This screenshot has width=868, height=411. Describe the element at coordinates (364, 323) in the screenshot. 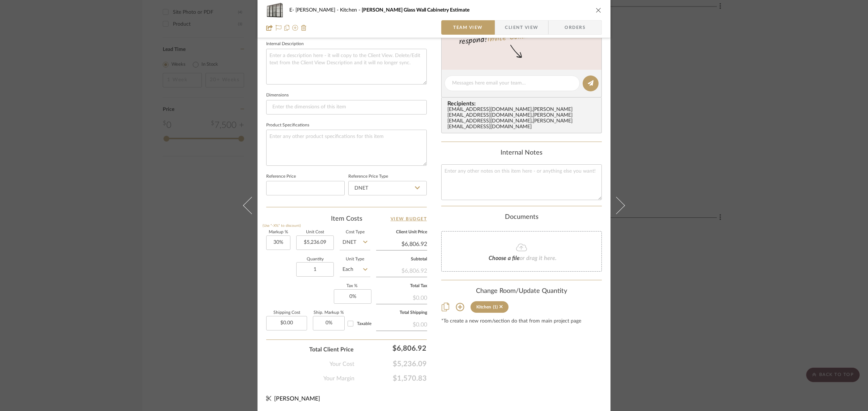

I see `span: Taxable` at that location.